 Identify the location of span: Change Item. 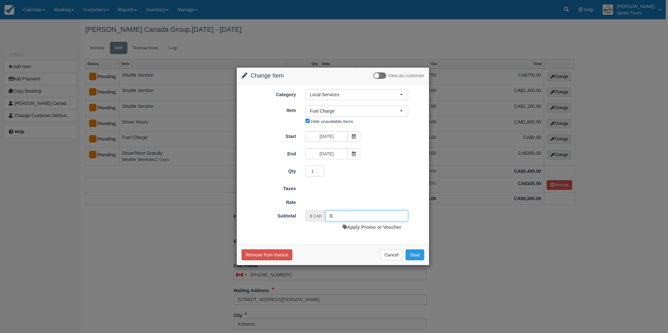
(267, 76).